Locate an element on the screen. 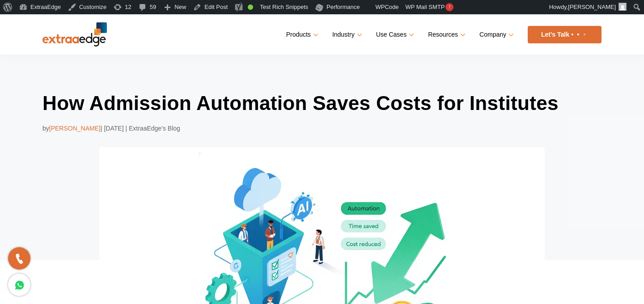  a: Resources is located at coordinates (446, 34).